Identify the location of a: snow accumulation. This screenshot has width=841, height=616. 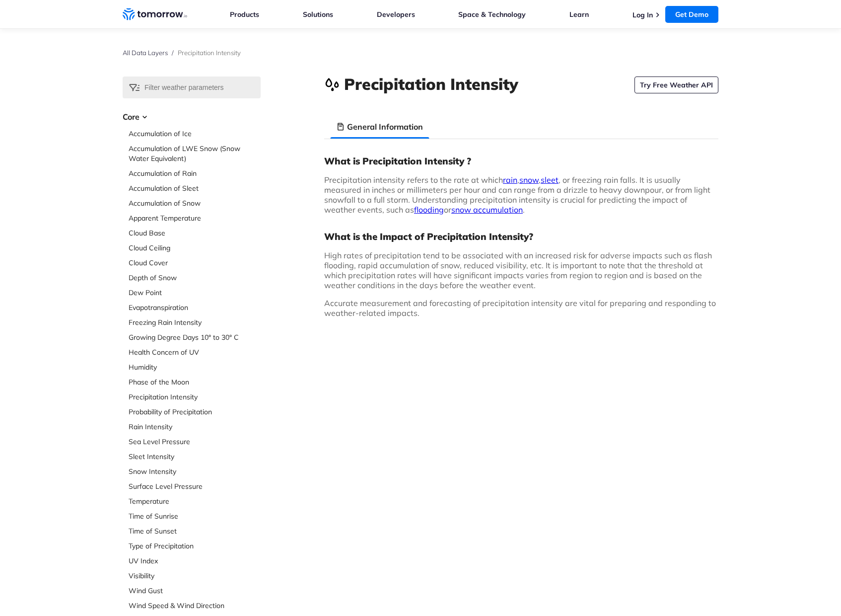
(487, 210).